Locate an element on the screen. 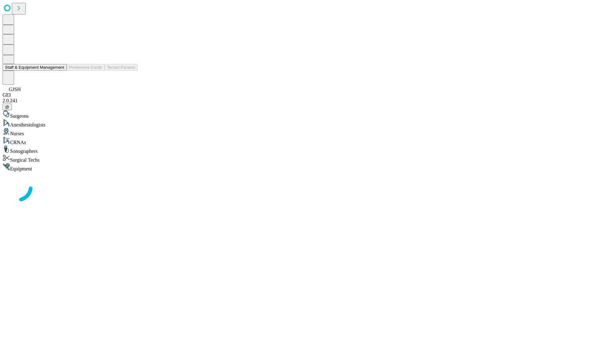 The image size is (602, 339). div: Nurses is located at coordinates (301, 132).